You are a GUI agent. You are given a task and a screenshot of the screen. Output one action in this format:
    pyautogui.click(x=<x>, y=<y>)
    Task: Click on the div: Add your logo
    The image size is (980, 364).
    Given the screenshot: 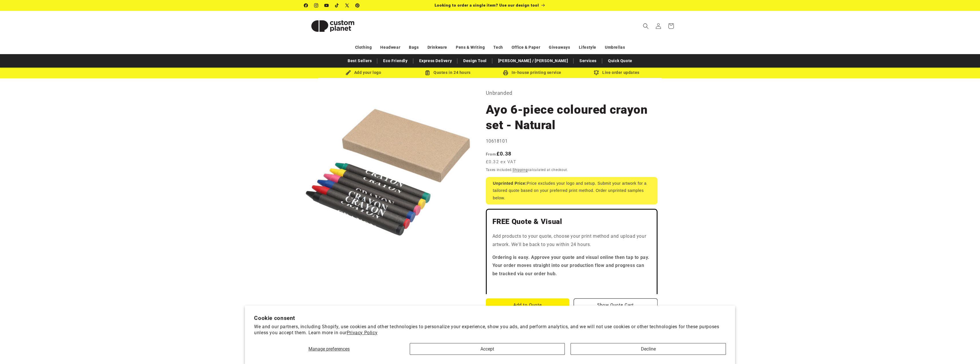 What is the action you would take?
    pyautogui.click(x=363, y=73)
    